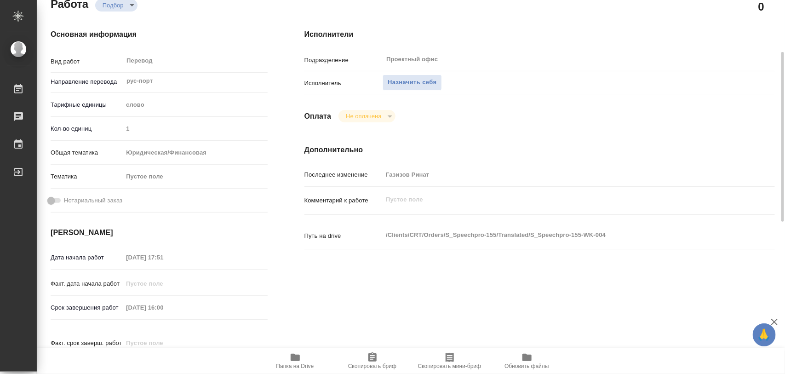  Describe the element at coordinates (343, 236) in the screenshot. I see `p: Путь на drive` at that location.